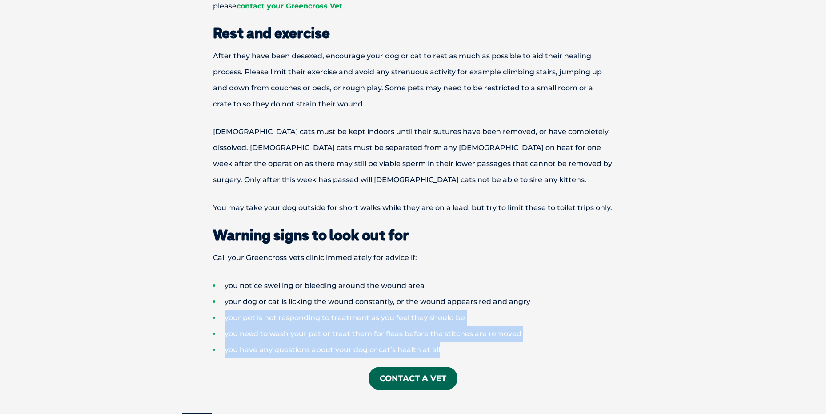 The image size is (826, 414). Describe the element at coordinates (429, 318) in the screenshot. I see `li: your pet is not responding to treatment as you feel they should be` at that location.